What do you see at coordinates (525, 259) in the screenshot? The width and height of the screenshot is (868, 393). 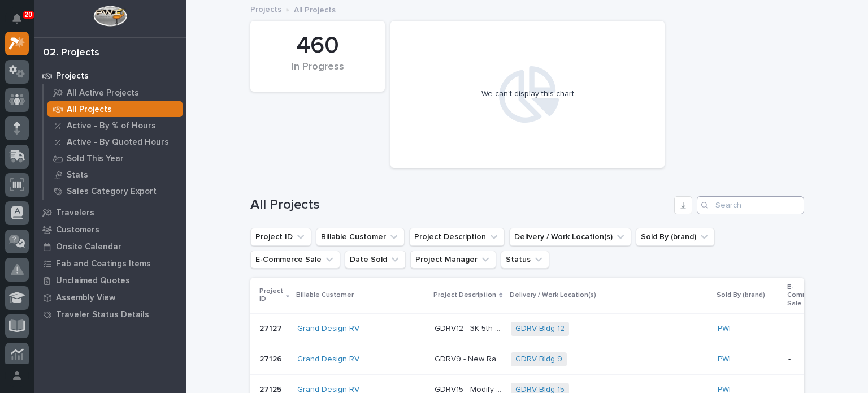 I see `button: Status` at bounding box center [525, 259].